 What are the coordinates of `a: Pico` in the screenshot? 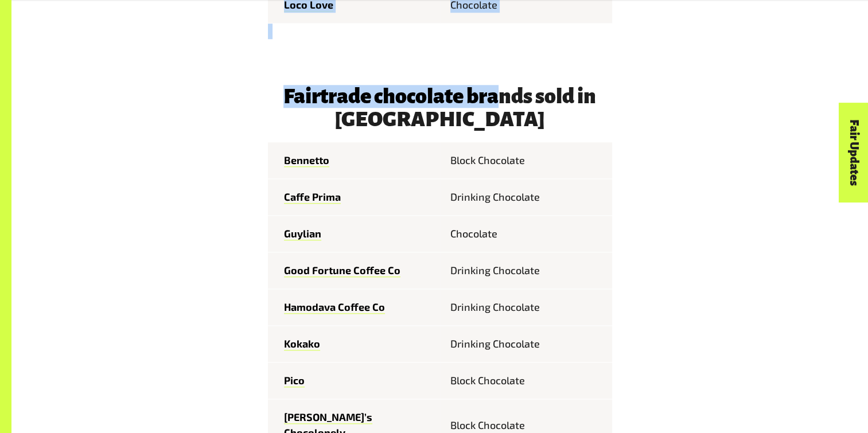 It's located at (294, 380).